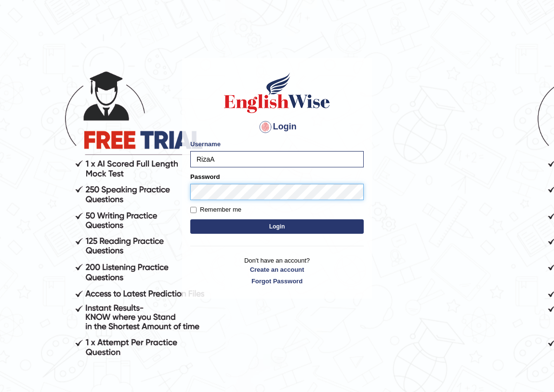 The image size is (554, 392). Describe the element at coordinates (277, 127) in the screenshot. I see `h4: Login` at that location.